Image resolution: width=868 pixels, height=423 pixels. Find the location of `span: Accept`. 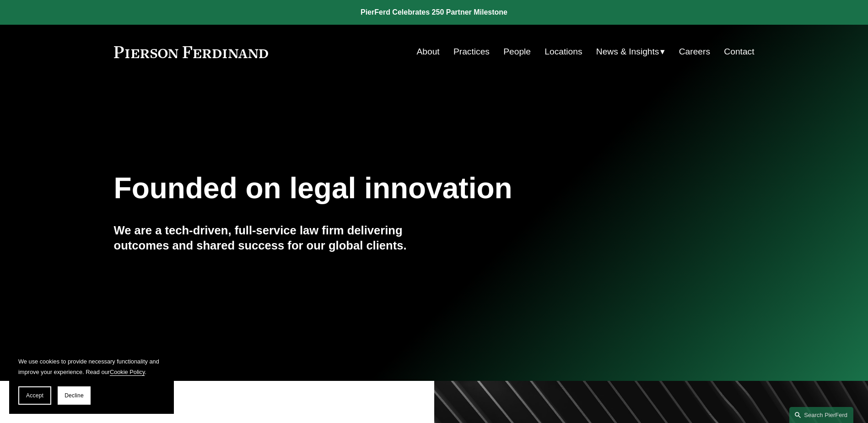

span: Accept is located at coordinates (35, 395).